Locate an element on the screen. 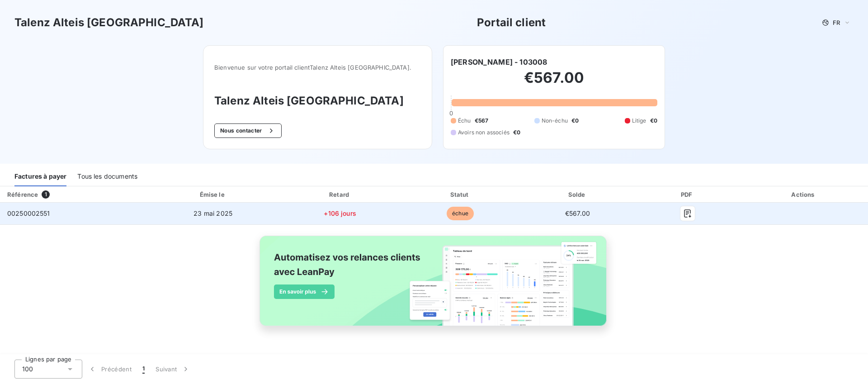 Image resolution: width=868 pixels, height=384 pixels. h2: €567.00 is located at coordinates (554, 82).